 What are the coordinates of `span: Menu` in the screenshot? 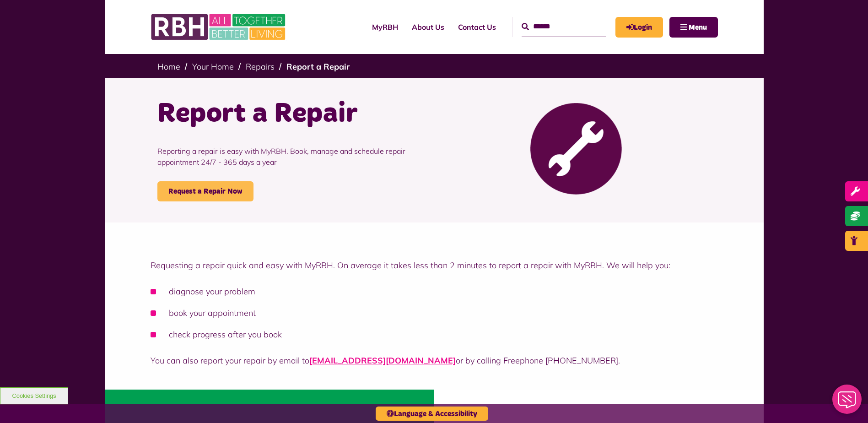 It's located at (698, 27).